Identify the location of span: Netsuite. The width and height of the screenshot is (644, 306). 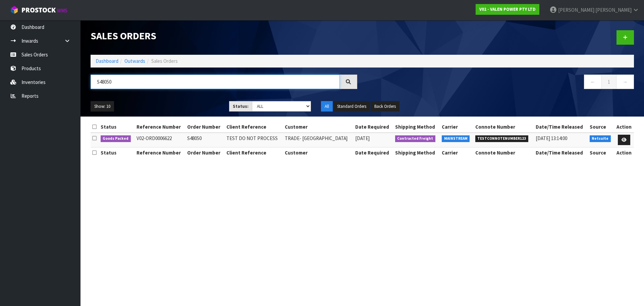
(601, 139).